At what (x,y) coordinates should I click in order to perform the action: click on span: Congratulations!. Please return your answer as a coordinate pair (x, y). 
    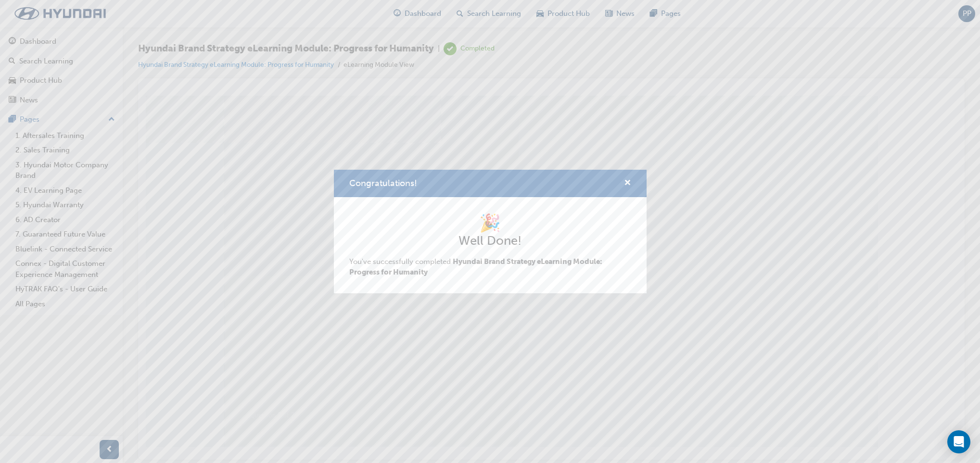
    Looking at the image, I should click on (383, 183).